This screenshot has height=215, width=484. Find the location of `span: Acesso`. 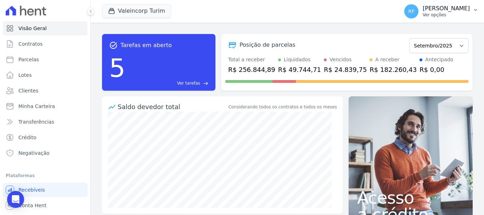

span: Acesso is located at coordinates (411, 198).